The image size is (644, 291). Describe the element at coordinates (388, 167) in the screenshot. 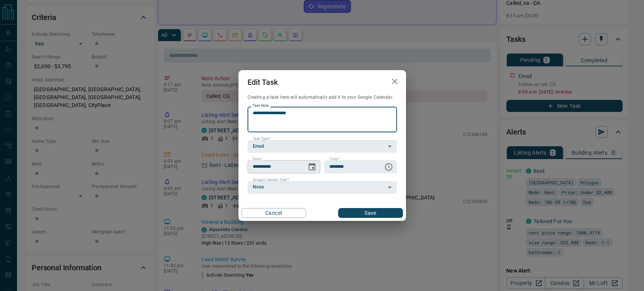

I see `button: Choose time, selected time is 6:00 AM` at that location.